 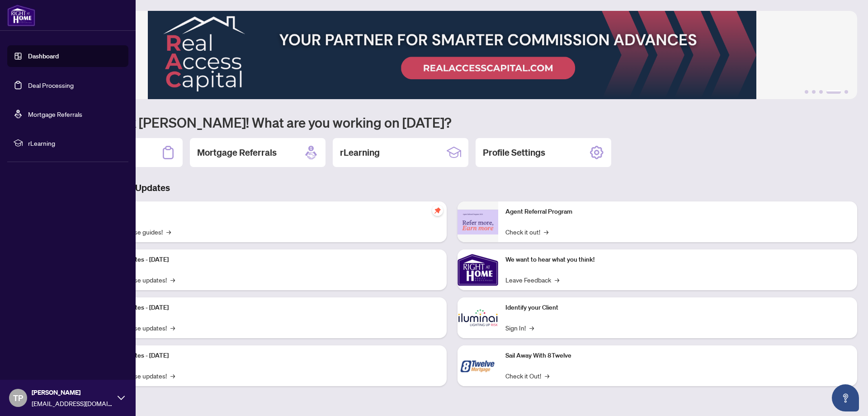 I want to click on span: TP, so click(x=18, y=398).